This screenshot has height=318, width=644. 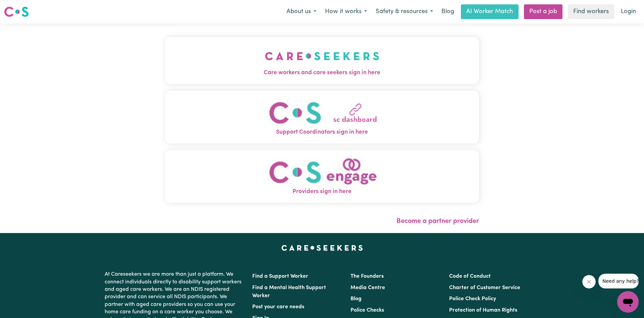 What do you see at coordinates (368, 288) in the screenshot?
I see `a: Media Centre` at bounding box center [368, 288].